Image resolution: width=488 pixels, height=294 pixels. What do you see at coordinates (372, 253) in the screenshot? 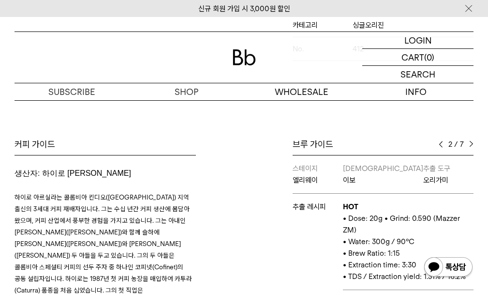
I see `span: • Brew Ratio: 1:15` at bounding box center [372, 253].